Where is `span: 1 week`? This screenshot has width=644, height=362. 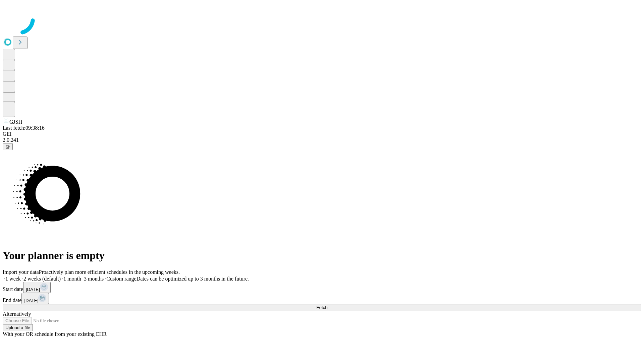 span: 1 week is located at coordinates (13, 279).